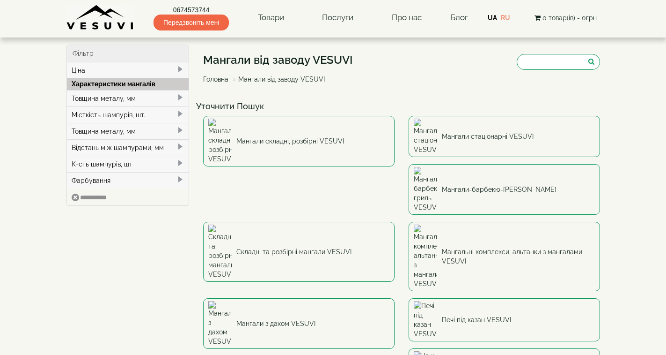  What do you see at coordinates (191, 10) in the screenshot?
I see `a: 0674573744` at bounding box center [191, 10].